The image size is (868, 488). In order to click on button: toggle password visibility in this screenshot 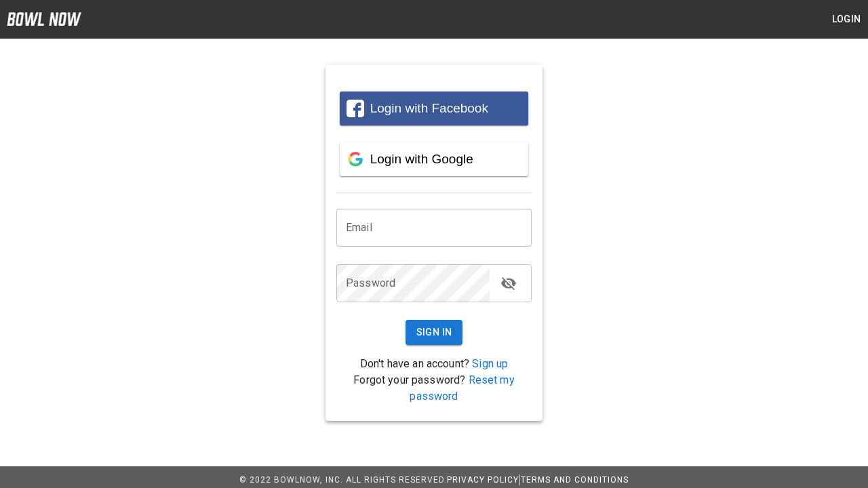, I will do `click(508, 283)`.